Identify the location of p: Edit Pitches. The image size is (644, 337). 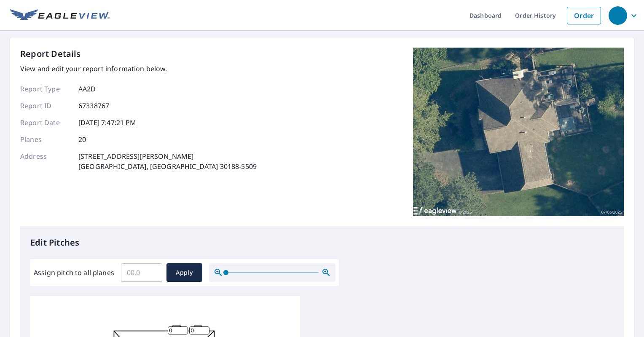
(322, 243).